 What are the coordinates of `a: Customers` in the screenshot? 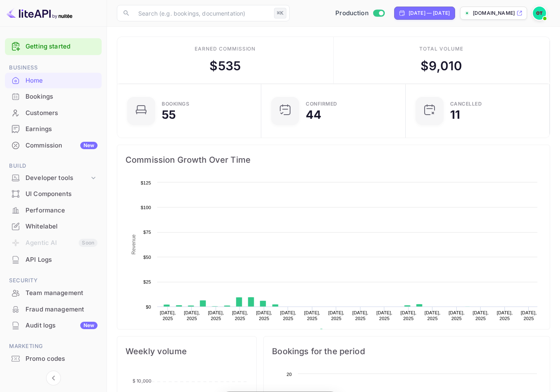 It's located at (53, 113).